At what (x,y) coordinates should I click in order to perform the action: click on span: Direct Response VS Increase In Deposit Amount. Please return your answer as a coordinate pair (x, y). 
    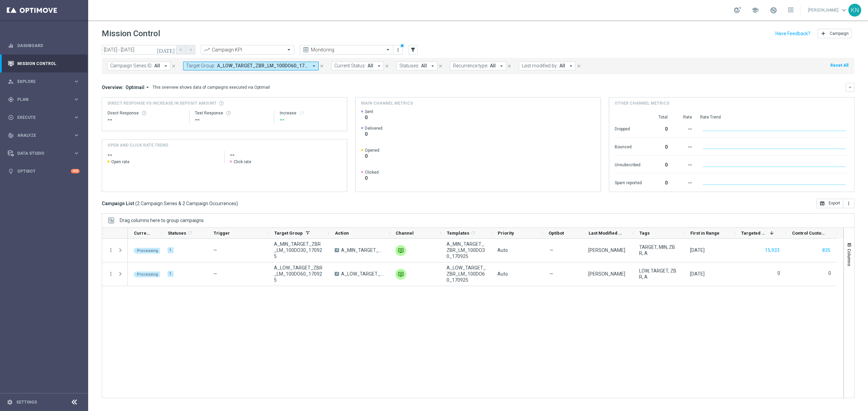
    Looking at the image, I should click on (162, 104).